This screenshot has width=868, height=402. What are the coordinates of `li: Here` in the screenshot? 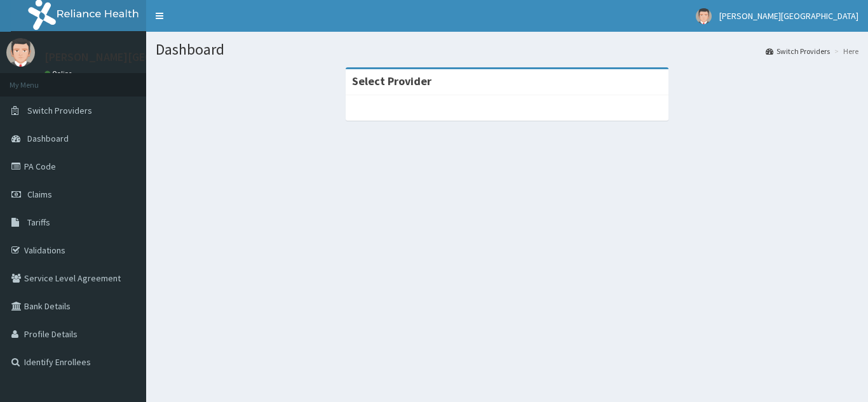 It's located at (845, 51).